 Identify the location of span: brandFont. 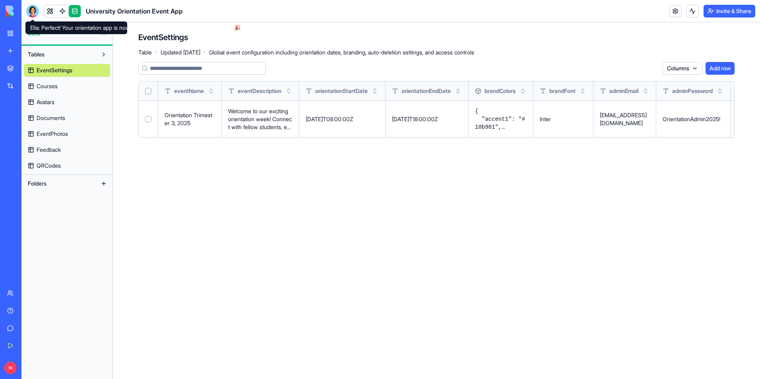
(563, 91).